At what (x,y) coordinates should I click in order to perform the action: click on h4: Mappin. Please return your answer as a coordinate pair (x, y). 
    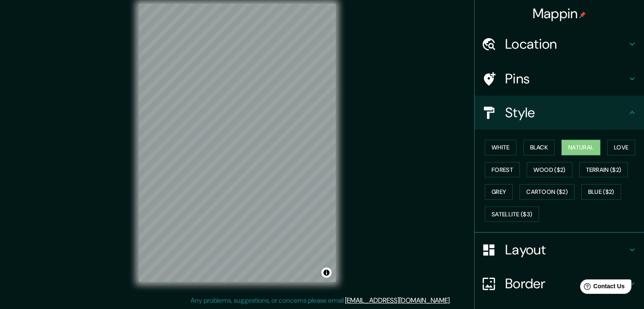
    Looking at the image, I should click on (559, 13).